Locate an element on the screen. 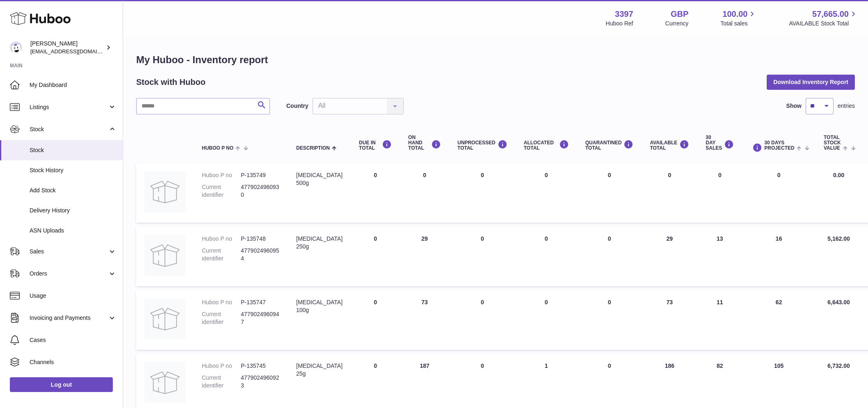  strong: GBP is located at coordinates (679, 14).